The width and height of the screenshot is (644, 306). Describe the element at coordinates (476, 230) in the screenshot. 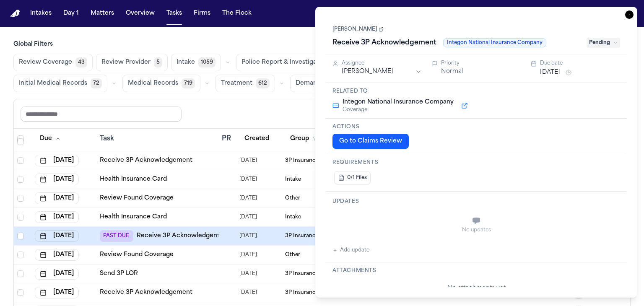

I see `div: No updates` at that location.